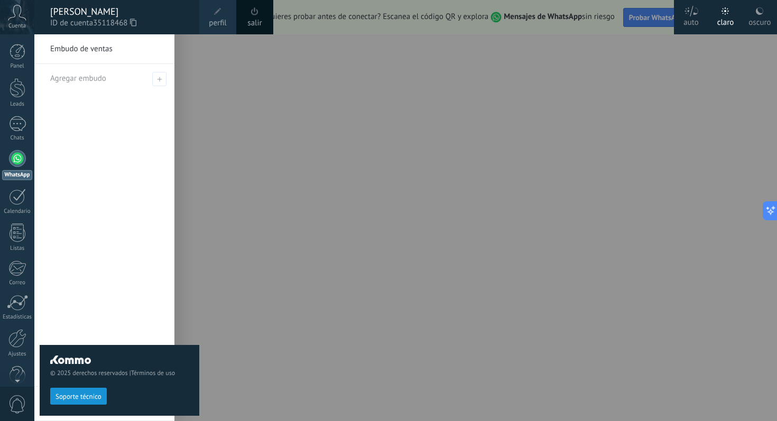 The height and width of the screenshot is (421, 777). I want to click on div: Calendario, so click(17, 211).